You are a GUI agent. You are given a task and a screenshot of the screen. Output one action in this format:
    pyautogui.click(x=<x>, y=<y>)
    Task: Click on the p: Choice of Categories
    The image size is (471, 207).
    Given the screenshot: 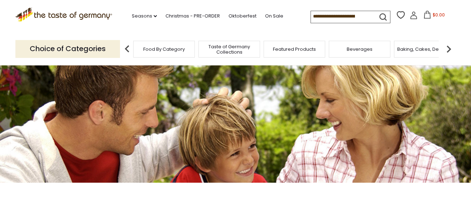 What is the action you would take?
    pyautogui.click(x=68, y=49)
    